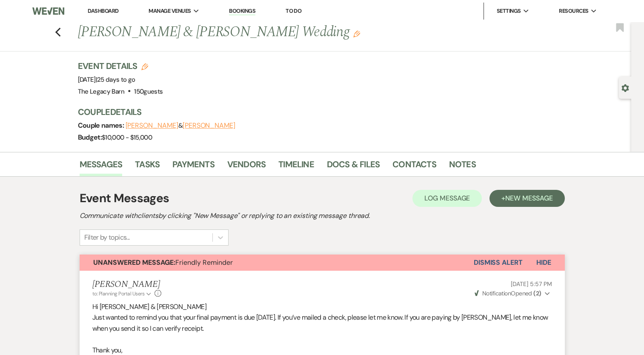 This screenshot has width=644, height=355. I want to click on span: 150 guests, so click(148, 92).